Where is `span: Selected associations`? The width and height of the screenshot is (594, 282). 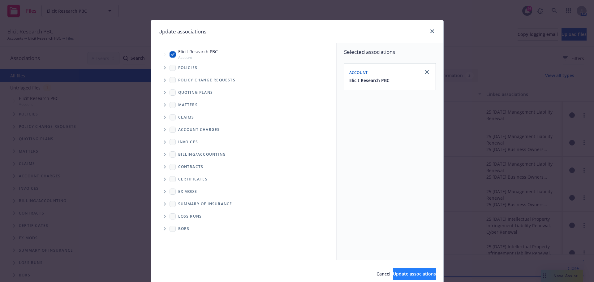
span: Selected associations is located at coordinates (390, 52).